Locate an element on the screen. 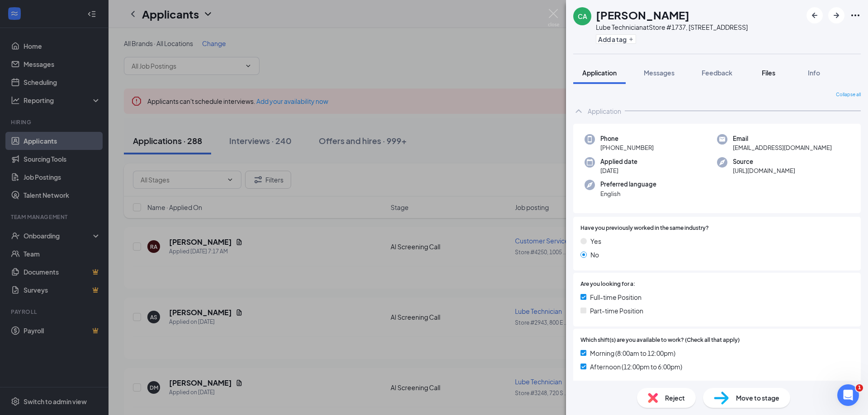 This screenshot has width=868, height=415. span: Morning (8:00am to 12:00pm) is located at coordinates (633, 353).